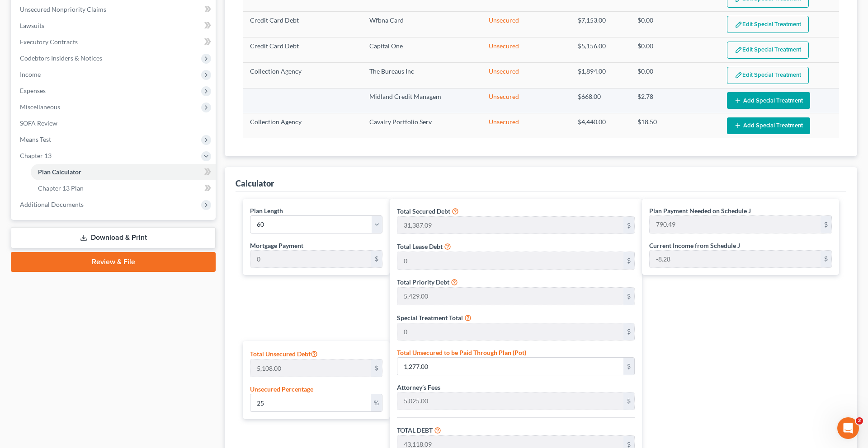 The height and width of the screenshot is (448, 868). I want to click on td: $2.78, so click(675, 100).